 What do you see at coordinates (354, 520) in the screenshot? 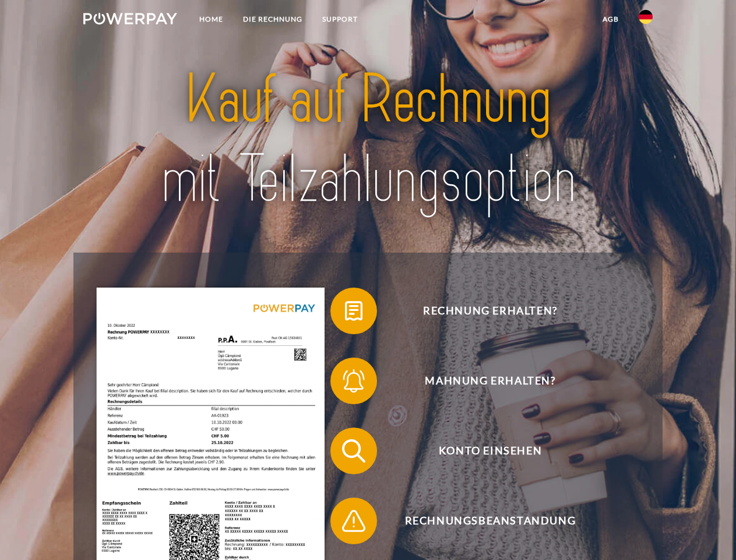
I see `img: qb_warning.svg` at bounding box center [354, 520].